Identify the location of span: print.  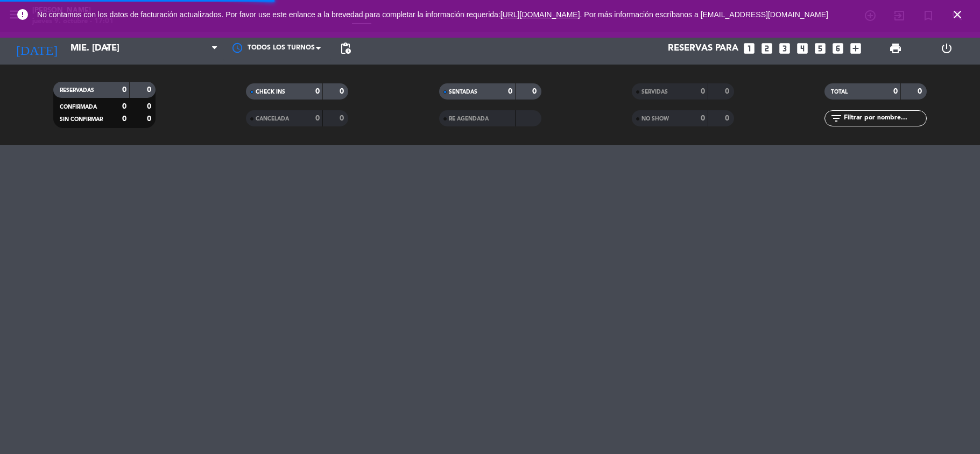
(896, 49).